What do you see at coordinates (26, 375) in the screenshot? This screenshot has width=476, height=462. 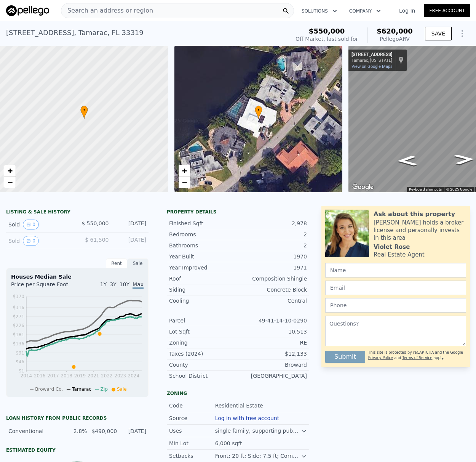 I see `tspan: 2014` at bounding box center [26, 375].